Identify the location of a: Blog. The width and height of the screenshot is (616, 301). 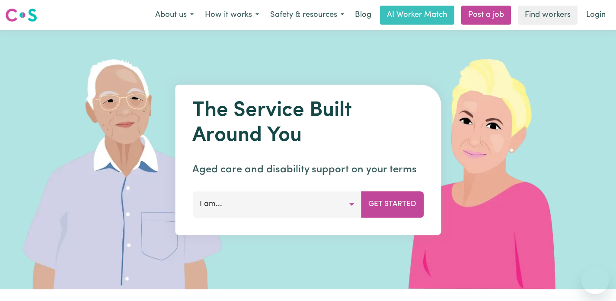
(363, 15).